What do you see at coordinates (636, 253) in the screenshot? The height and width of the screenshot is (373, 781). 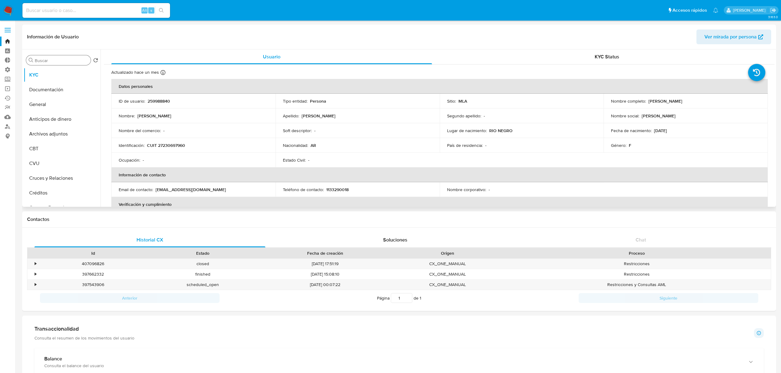 I see `div: Proceso` at bounding box center [636, 253].